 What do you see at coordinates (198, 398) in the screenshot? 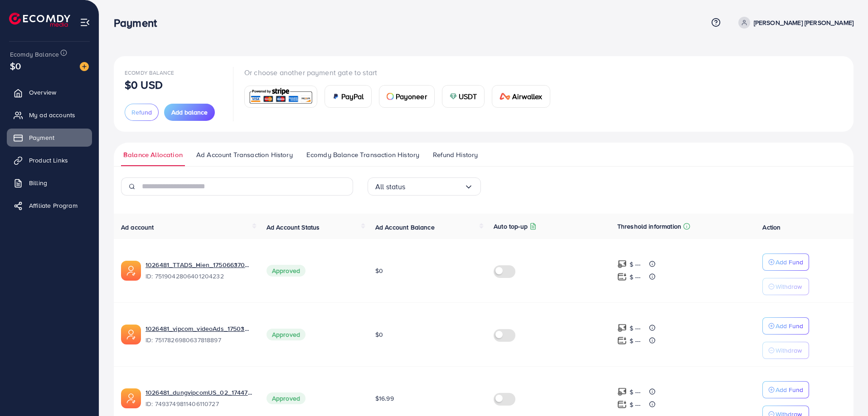
I see `div: <span class='underline'>1026481_dungvipcomUS_02_1744774713900</span></br>7493749811406110727` at bounding box center [198, 398].